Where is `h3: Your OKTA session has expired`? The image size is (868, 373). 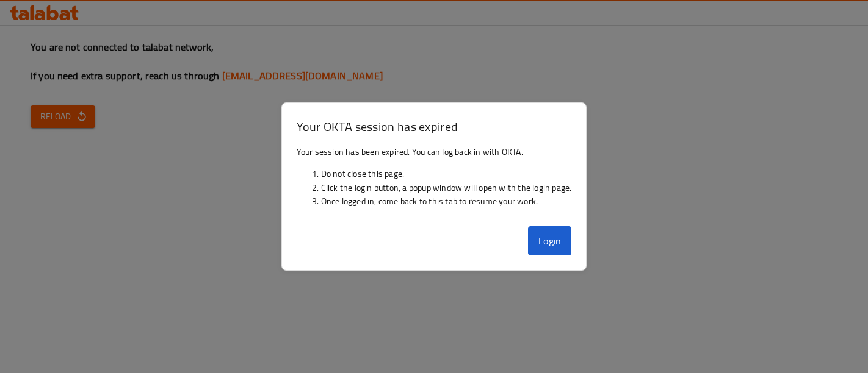
h3: Your OKTA session has expired is located at coordinates (434, 126).